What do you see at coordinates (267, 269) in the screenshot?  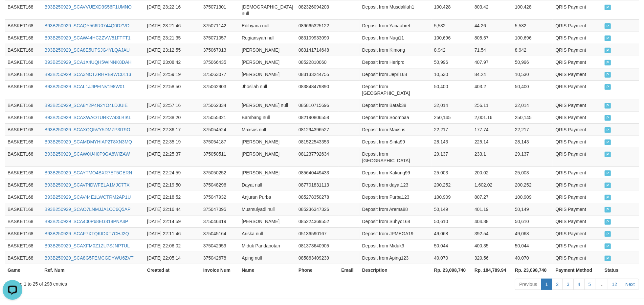 I see `th: Name` at bounding box center [267, 269].